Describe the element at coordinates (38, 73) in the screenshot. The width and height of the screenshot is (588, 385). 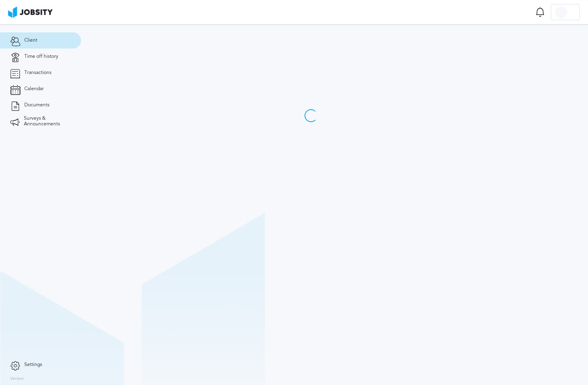
I see `span: Transactions` at that location.